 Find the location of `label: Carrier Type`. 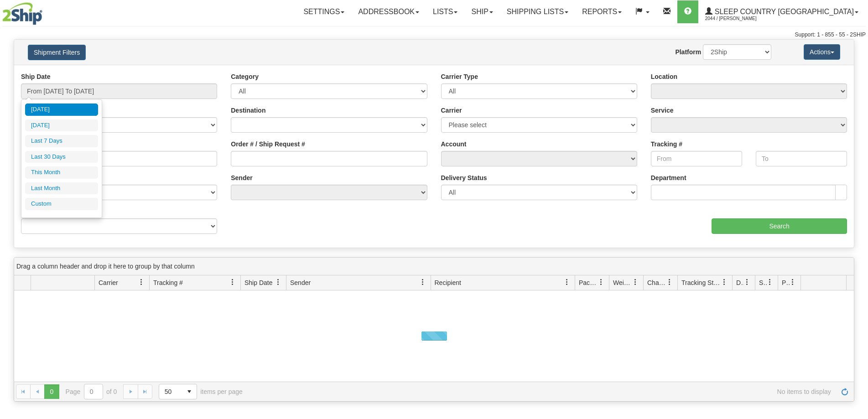

label: Carrier Type is located at coordinates (460, 76).